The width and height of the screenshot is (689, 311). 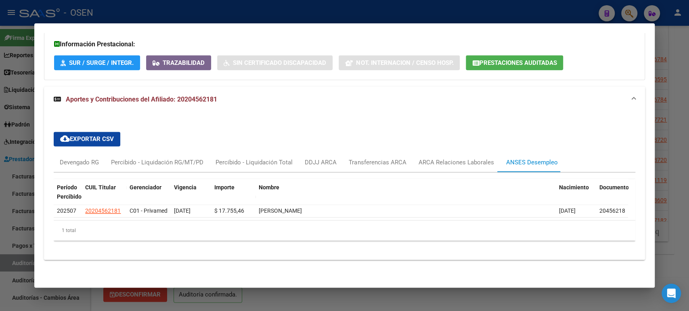 I want to click on button: SUR / SURGE / INTEGR., so click(x=97, y=63).